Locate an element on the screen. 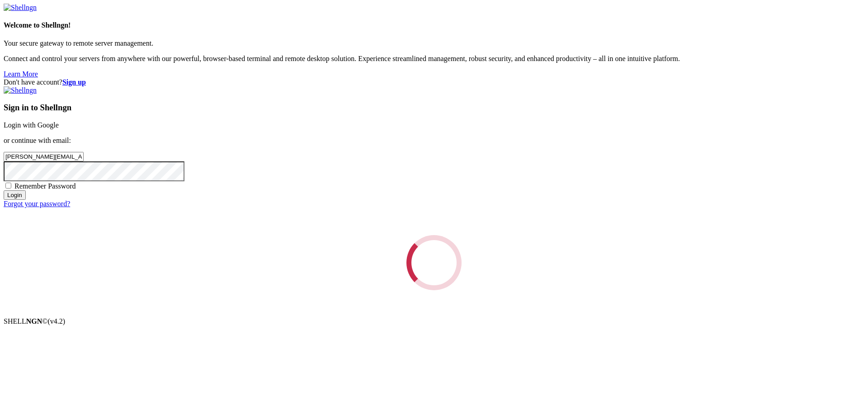 The height and width of the screenshot is (420, 868). input: Remember Password is located at coordinates (8, 185).